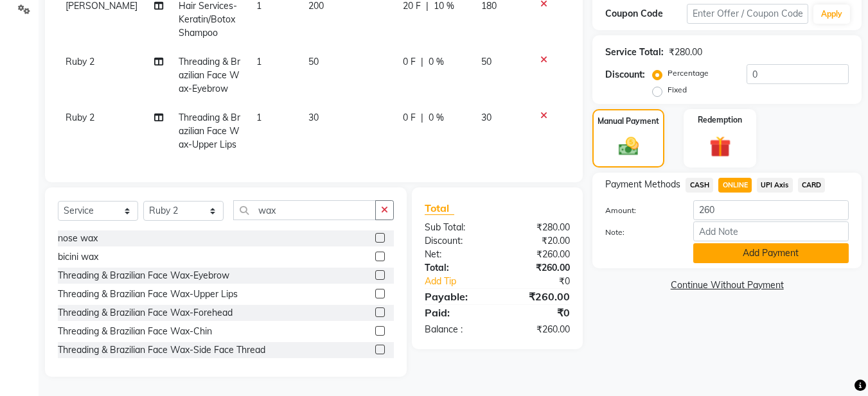  Describe the element at coordinates (148, 294) in the screenshot. I see `div: Threading & Brazilian Face Wax-Upper Lips` at that location.